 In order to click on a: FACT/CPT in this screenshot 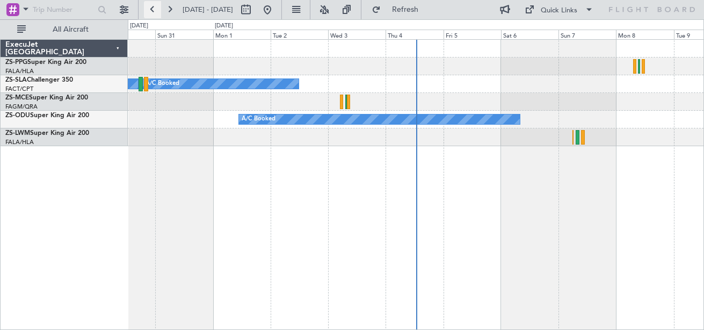, I will do `click(19, 89)`.